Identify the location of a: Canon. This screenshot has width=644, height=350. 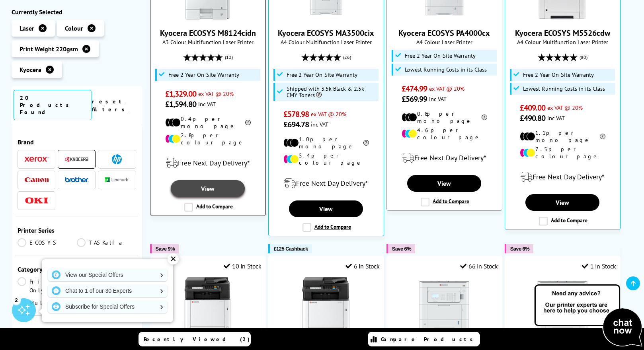
(37, 180).